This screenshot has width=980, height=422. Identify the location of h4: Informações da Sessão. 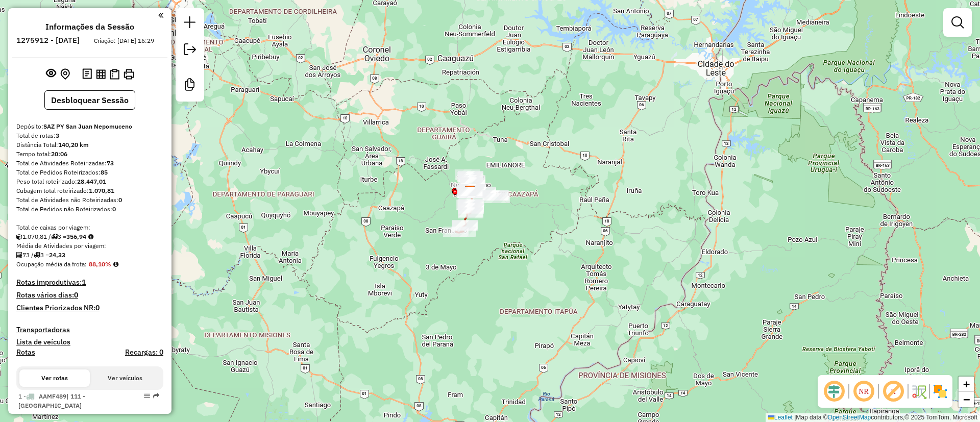
(90, 27).